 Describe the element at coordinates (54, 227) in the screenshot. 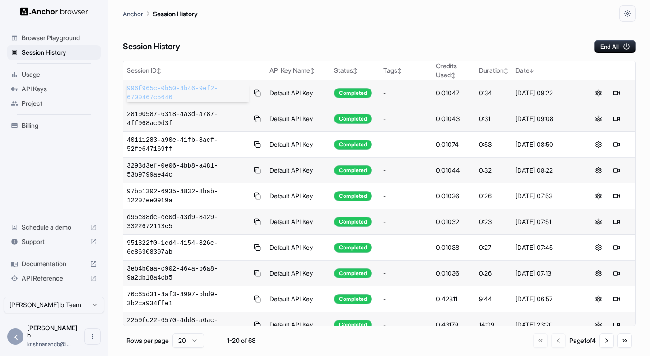

I see `div: Schedule a demo` at that location.